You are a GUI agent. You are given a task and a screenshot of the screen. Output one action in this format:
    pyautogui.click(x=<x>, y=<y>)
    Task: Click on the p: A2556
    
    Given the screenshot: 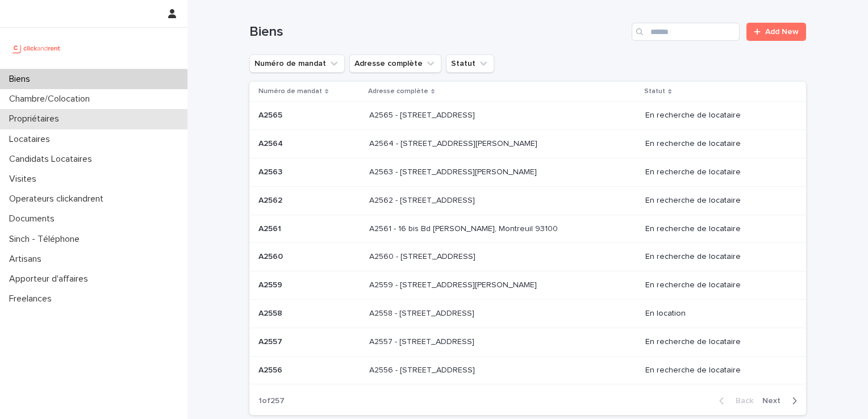 What is the action you would take?
    pyautogui.click(x=271, y=369)
    